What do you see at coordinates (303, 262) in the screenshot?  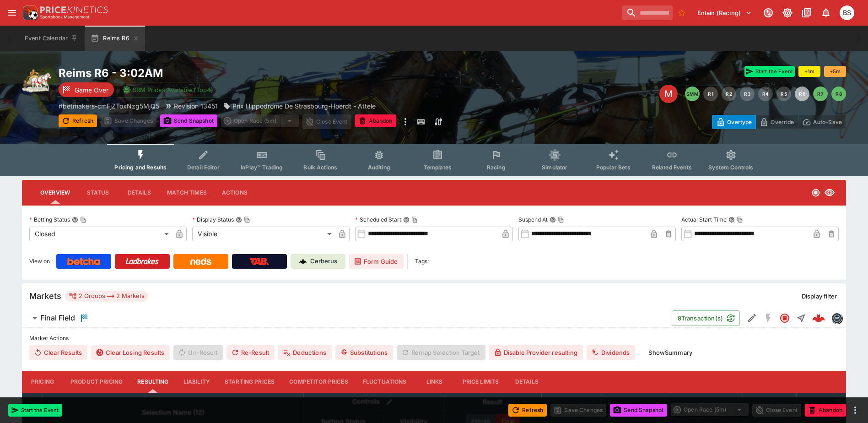 I see `img: Cerberus` at bounding box center [303, 262].